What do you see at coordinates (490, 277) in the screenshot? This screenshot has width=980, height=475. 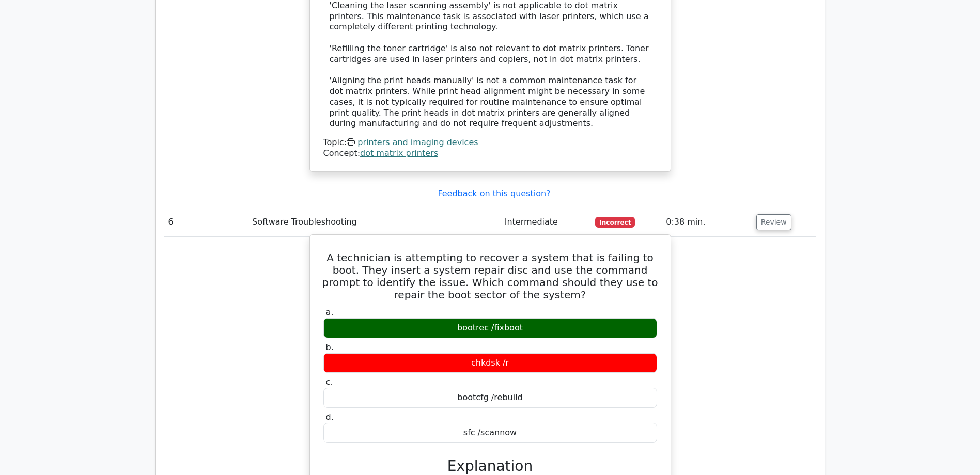 I see `h5: A technician is attempting to recover a system that is failing to boot. They insert a system repa...` at bounding box center [490, 277].